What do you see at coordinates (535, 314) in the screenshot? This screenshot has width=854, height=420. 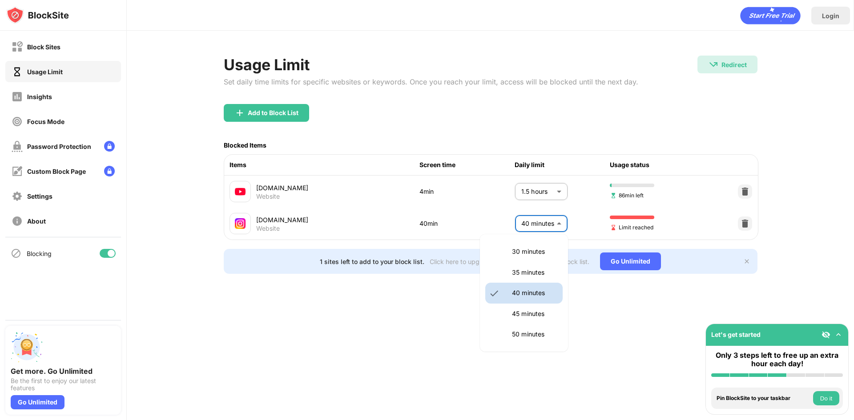 I see `p: 45 minutes` at bounding box center [535, 314].